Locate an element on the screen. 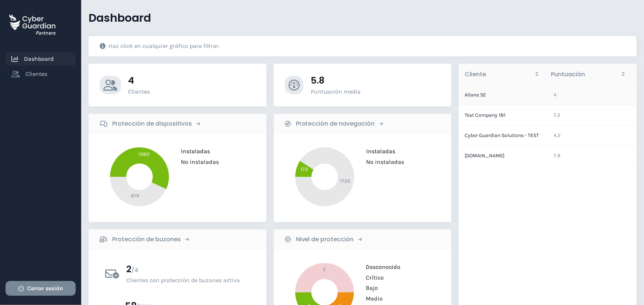 Image resolution: width=644 pixels, height=305 pixels. span: Cerrar sesión is located at coordinates (45, 289).